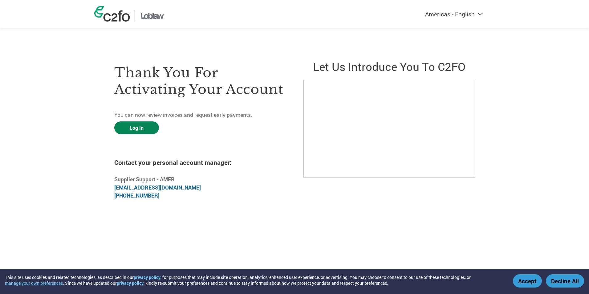 Image resolution: width=589 pixels, height=294 pixels. What do you see at coordinates (200, 115) in the screenshot?
I see `p: You can now review invoices and request early payments.` at bounding box center [200, 115].